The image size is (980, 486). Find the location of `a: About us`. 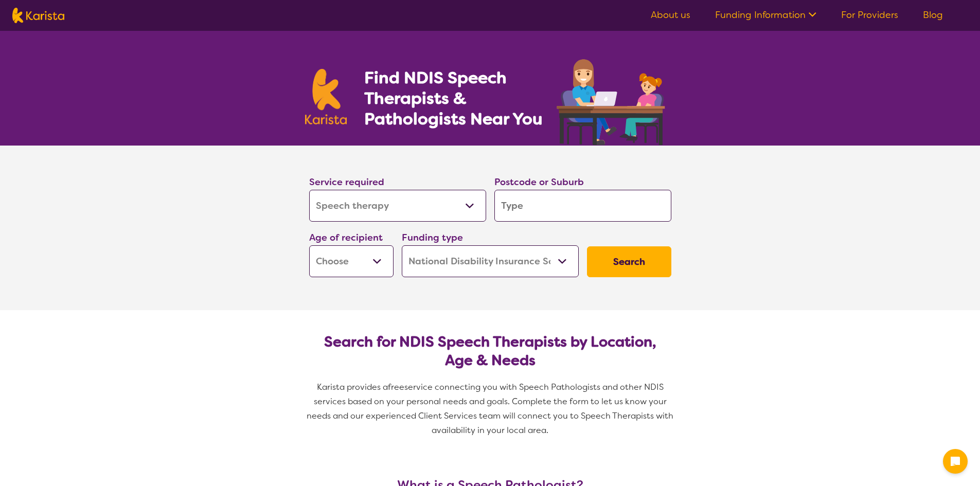

a: About us is located at coordinates (670, 15).